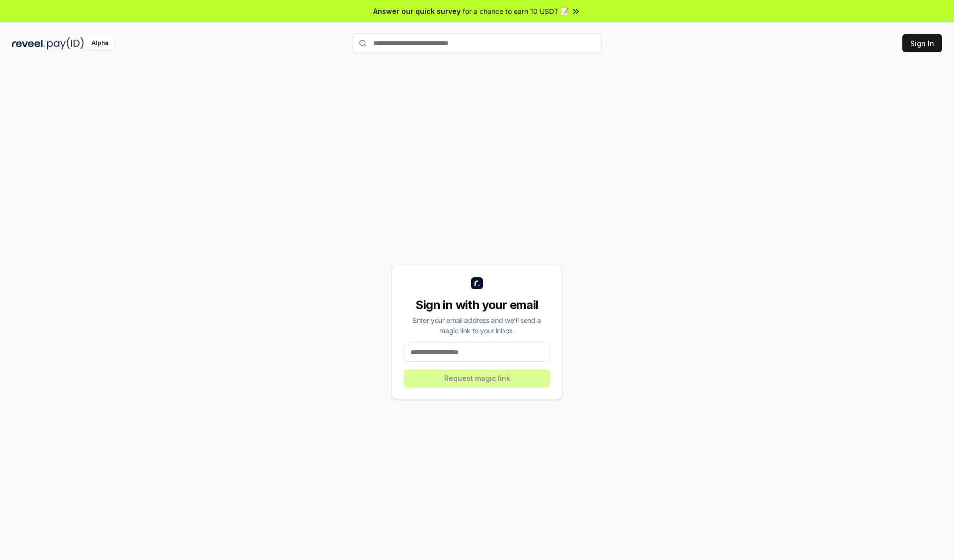 This screenshot has width=954, height=560. I want to click on div: Sign in with your email, so click(477, 305).